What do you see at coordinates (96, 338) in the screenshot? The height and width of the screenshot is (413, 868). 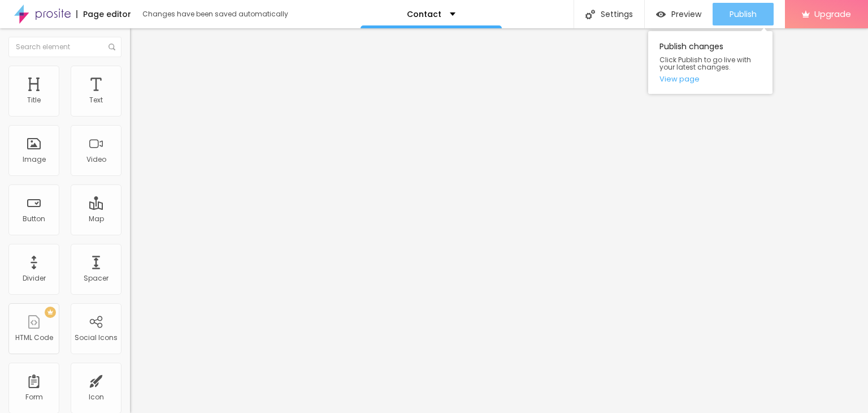 I see `div: Social Icons` at bounding box center [96, 338].